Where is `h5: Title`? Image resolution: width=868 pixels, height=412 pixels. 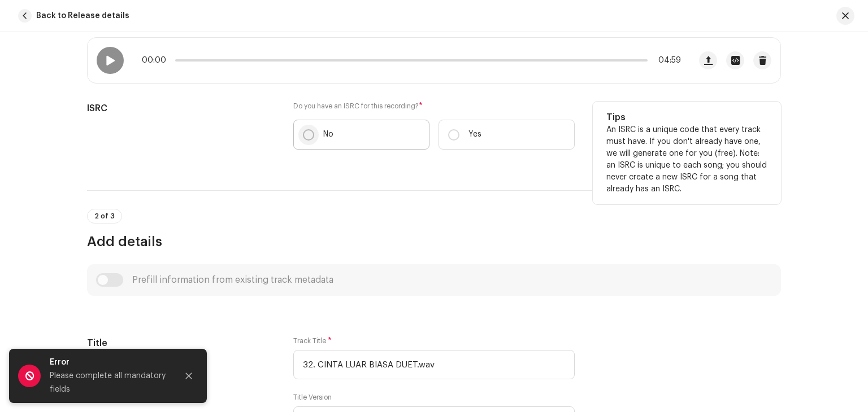
h5: Title is located at coordinates (181, 343).